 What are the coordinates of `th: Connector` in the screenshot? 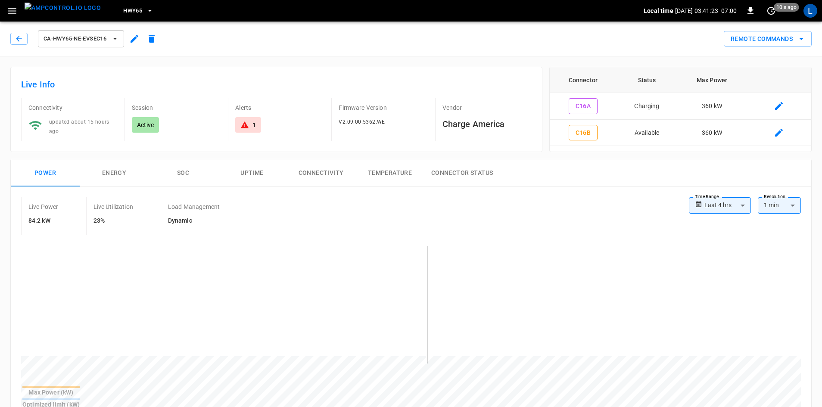 It's located at (583, 80).